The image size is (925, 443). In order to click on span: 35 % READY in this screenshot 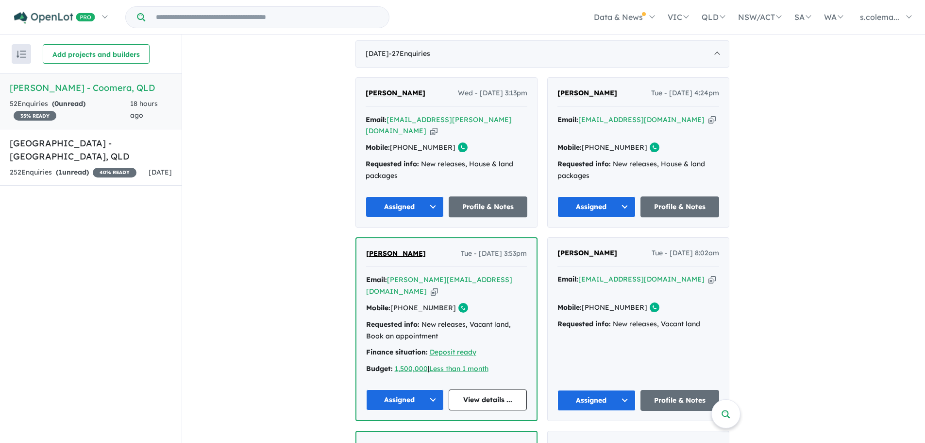, I will do `click(35, 116)`.